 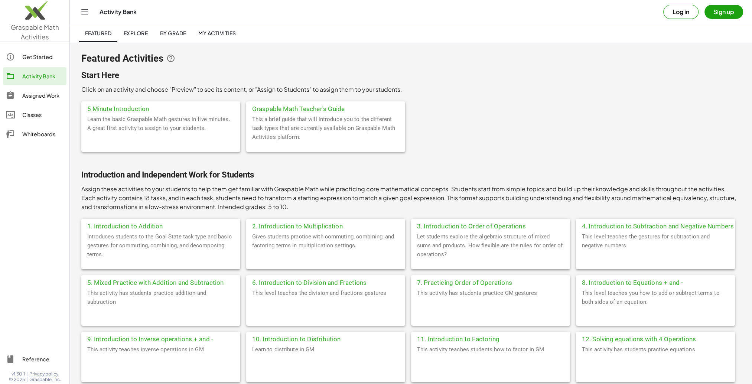 I want to click on p: Click on an activity and choose "Preview" to see its content, or "Assign to Students" to assign t..., so click(x=411, y=90).